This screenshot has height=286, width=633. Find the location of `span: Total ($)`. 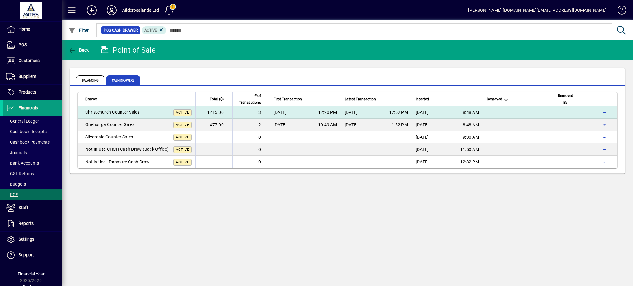

span: Total ($) is located at coordinates (217, 99).